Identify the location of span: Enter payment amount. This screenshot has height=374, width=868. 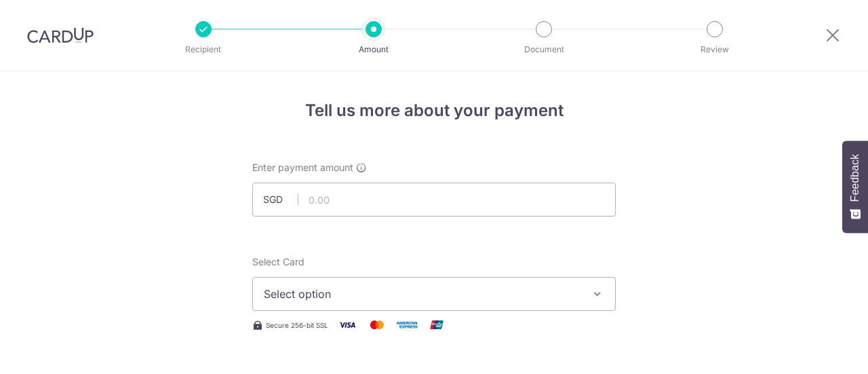
(302, 168).